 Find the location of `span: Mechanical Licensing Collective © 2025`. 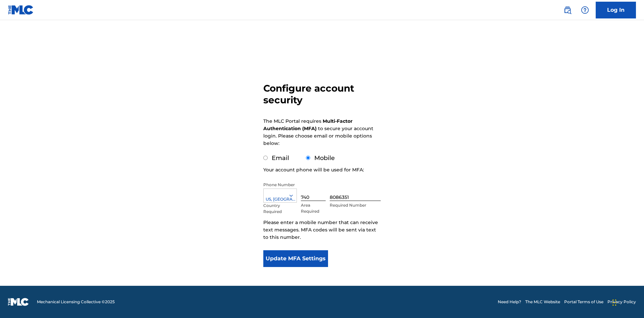

span: Mechanical Licensing Collective © 2025 is located at coordinates (76, 302).